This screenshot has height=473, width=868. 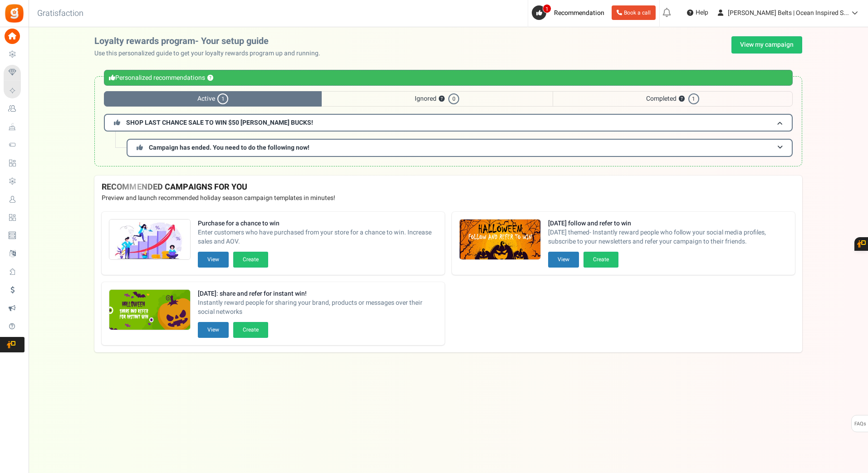 I want to click on h2: Loyalty rewards program- Your setup guide, so click(x=211, y=41).